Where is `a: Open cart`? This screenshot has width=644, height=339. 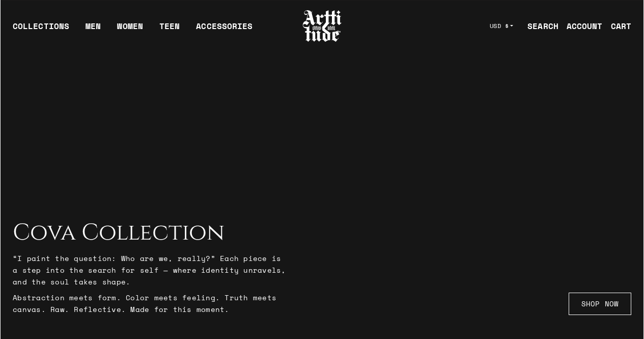 a: Open cart is located at coordinates (617, 26).